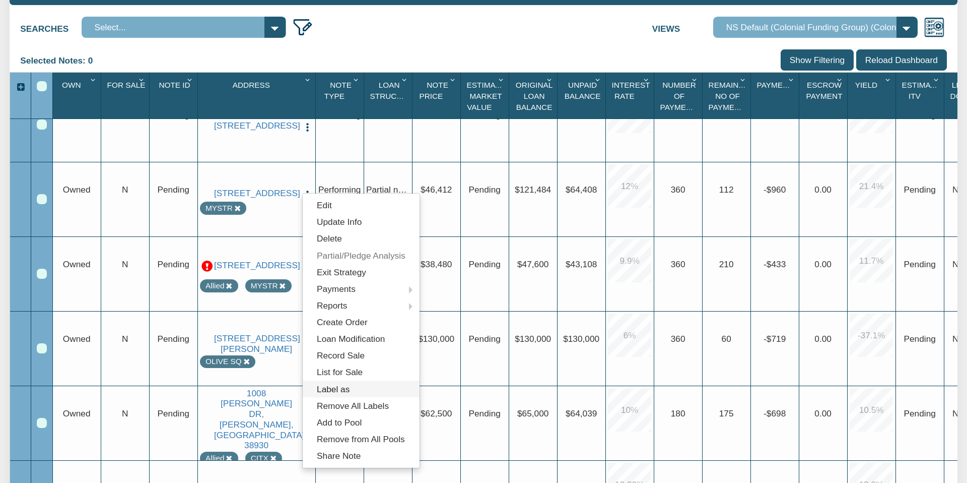  Describe the element at coordinates (256, 419) in the screenshot. I see `a: 1008 CORRINE DR, GREENWOOD, MS, 38930` at that location.